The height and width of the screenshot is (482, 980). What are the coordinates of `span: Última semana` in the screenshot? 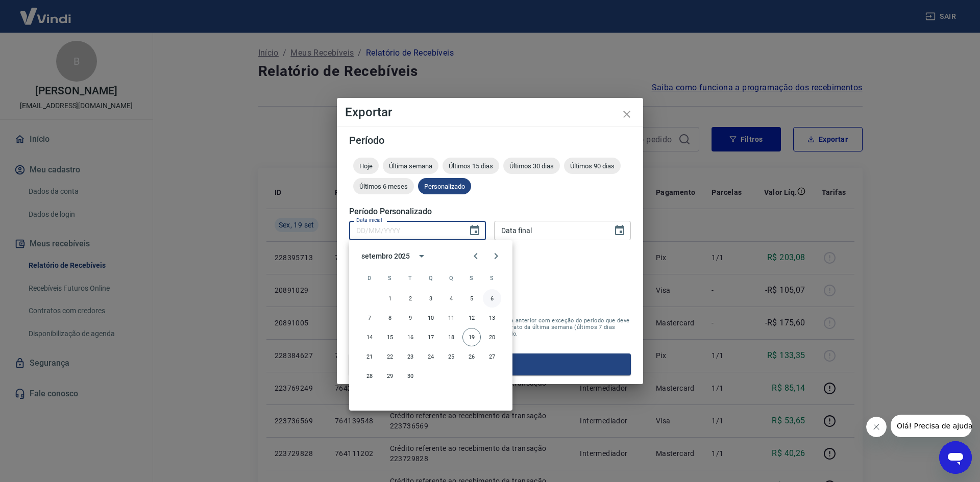 It's located at (410, 166).